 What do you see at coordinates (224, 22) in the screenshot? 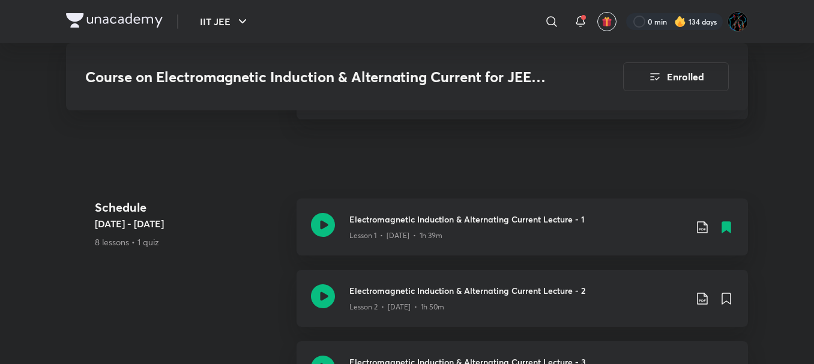
I see `button: IIT JEE` at bounding box center [224, 22].